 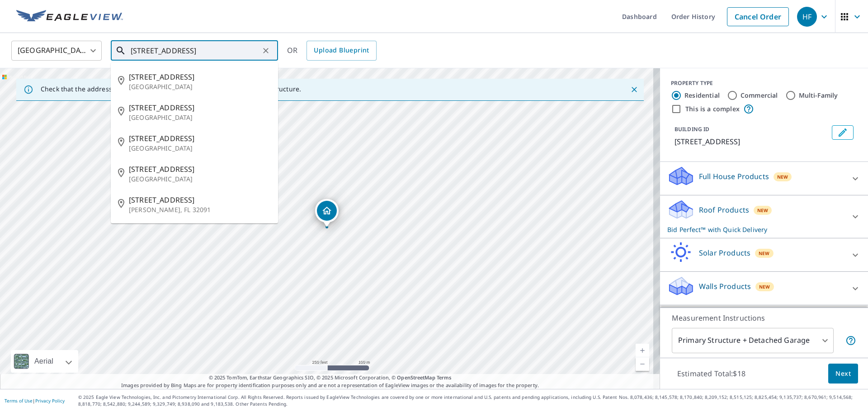 I want to click on a: Upload Blueprint, so click(x=341, y=51).